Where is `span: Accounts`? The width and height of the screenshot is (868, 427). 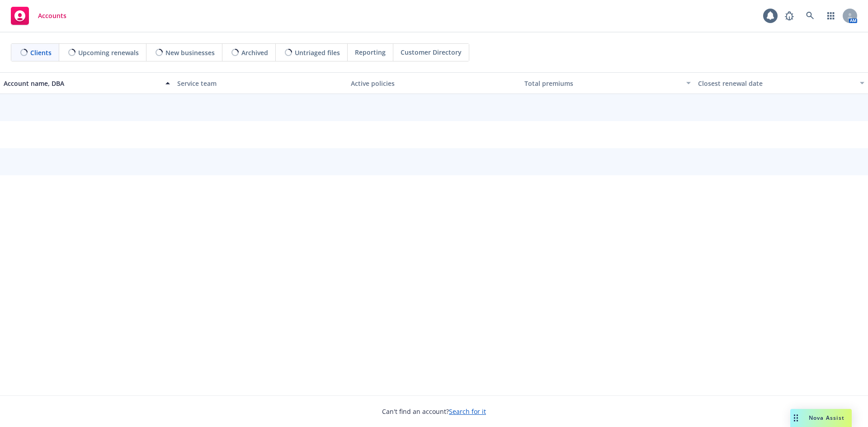
span: Accounts is located at coordinates (52, 16).